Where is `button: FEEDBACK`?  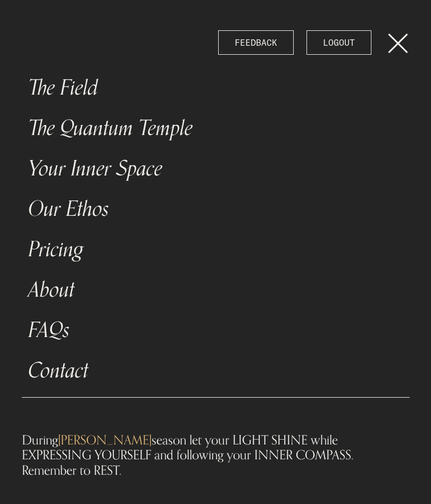 button: FEEDBACK is located at coordinates (256, 43).